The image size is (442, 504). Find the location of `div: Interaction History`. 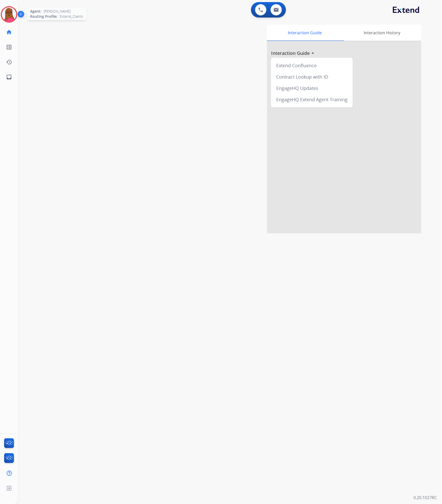

div: Interaction History is located at coordinates (383, 33).